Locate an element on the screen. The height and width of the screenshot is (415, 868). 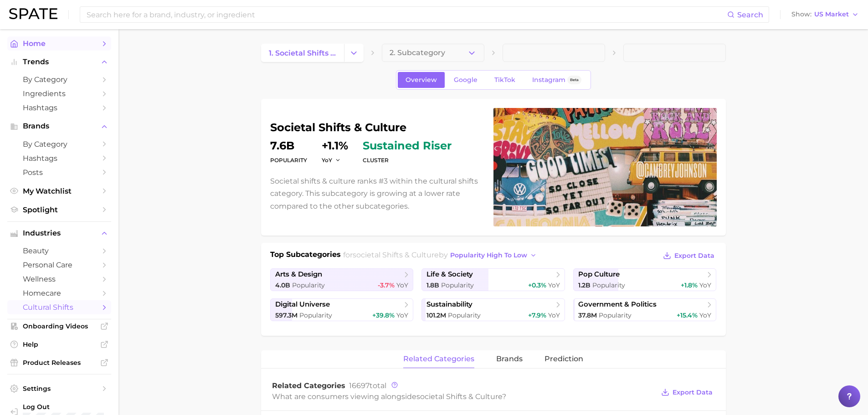
a: Overview is located at coordinates (421, 80).